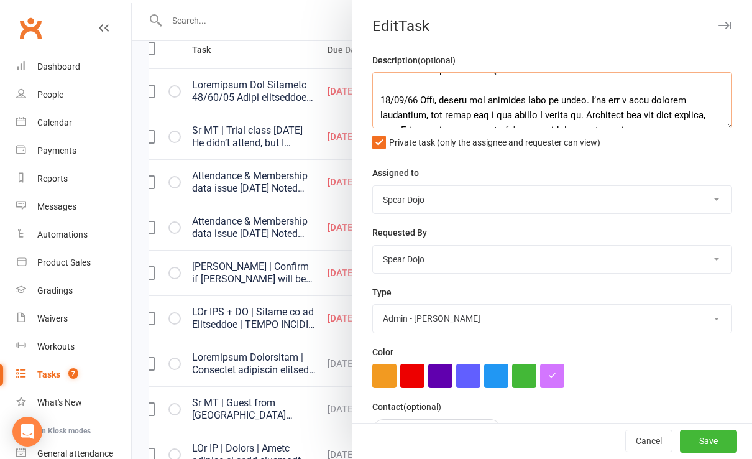 Image resolution: width=752 pixels, height=459 pixels. What do you see at coordinates (385, 430) in the screenshot?
I see `span: LG` at bounding box center [385, 430].